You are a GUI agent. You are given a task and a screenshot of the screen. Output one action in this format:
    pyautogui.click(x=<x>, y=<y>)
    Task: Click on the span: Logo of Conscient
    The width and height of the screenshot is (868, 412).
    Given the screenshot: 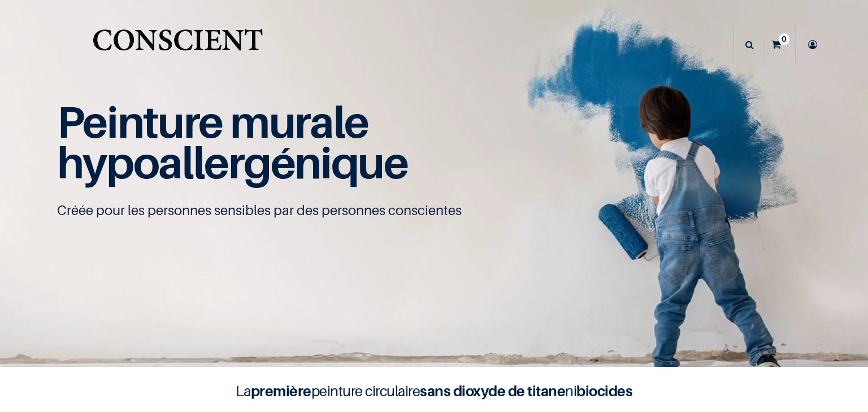 What is the action you would take?
    pyautogui.click(x=178, y=44)
    